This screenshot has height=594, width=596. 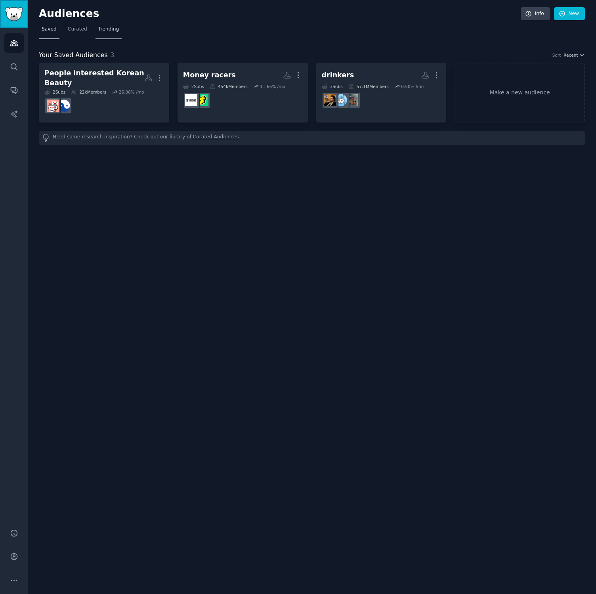 What do you see at coordinates (94, 78) in the screenshot?
I see `div: People interested Korean Beauty` at bounding box center [94, 78].